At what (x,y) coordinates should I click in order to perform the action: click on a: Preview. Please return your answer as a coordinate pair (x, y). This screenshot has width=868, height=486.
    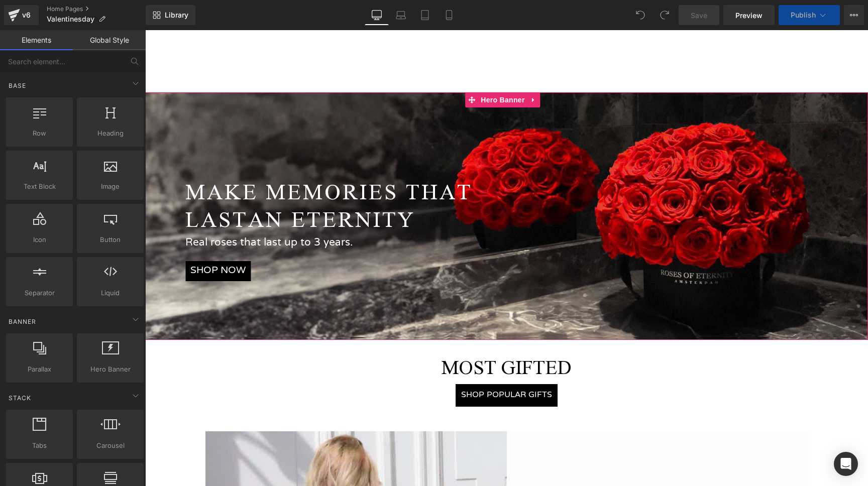
    Looking at the image, I should click on (749, 15).